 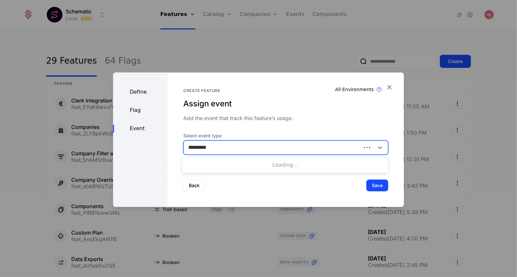 What do you see at coordinates (194, 185) in the screenshot?
I see `button: Back` at bounding box center [194, 185].